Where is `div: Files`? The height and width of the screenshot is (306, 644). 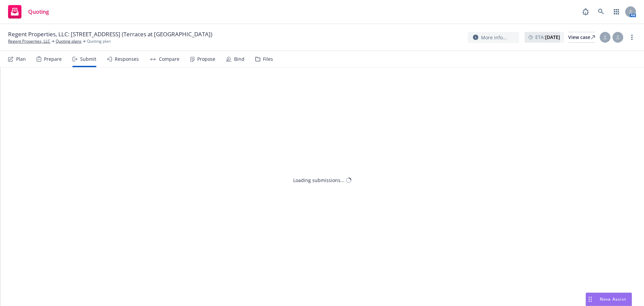
div: Files is located at coordinates (268, 59).